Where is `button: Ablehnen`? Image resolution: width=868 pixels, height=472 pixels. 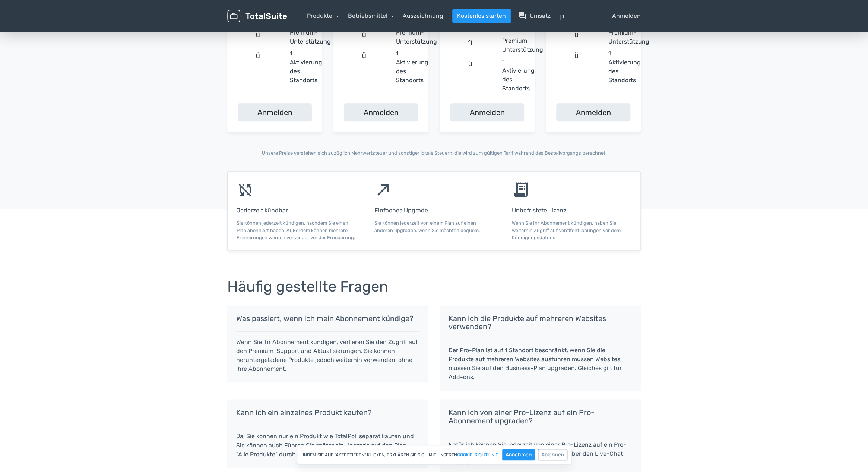 button: Ablehnen is located at coordinates (552, 455).